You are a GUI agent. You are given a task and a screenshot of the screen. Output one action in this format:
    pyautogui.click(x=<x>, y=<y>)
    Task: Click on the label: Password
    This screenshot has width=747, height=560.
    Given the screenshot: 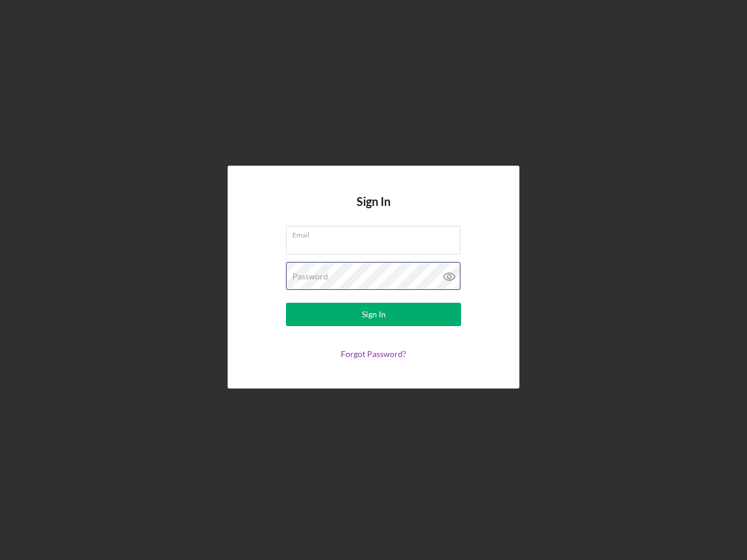 What is the action you would take?
    pyautogui.click(x=310, y=276)
    